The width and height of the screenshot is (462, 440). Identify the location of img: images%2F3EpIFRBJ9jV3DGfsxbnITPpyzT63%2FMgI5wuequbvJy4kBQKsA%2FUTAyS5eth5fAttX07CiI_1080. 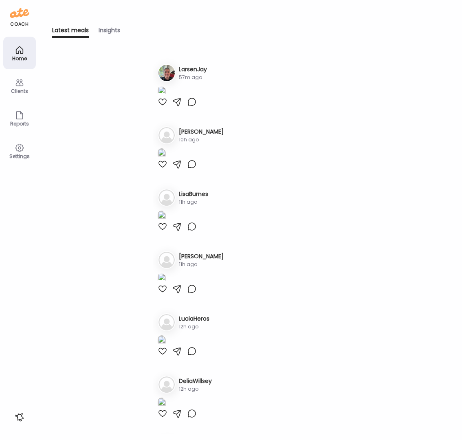
(162, 278).